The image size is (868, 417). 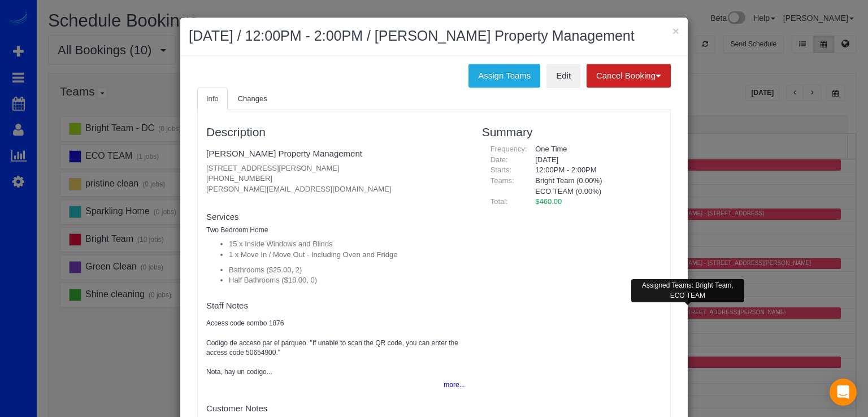 I want to click on button: Cancel Booking, so click(x=628, y=76).